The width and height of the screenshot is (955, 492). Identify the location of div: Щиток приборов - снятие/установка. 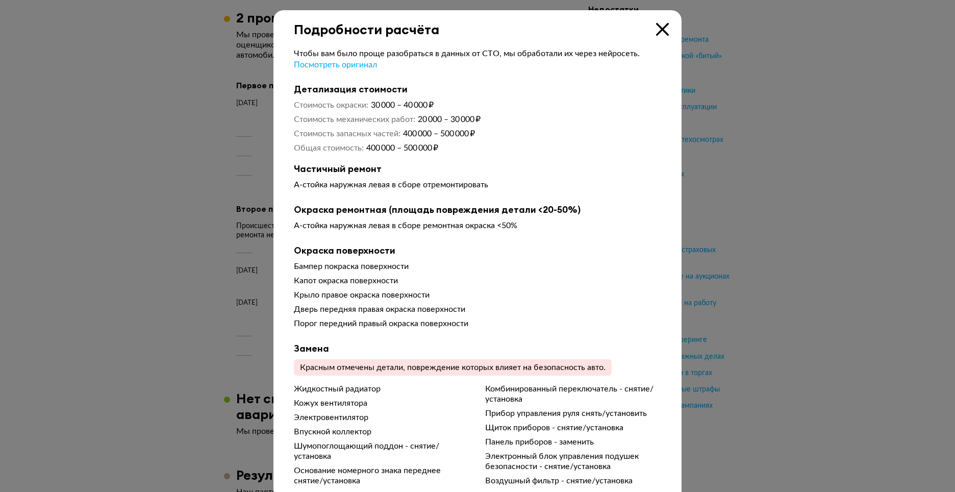
(573, 427).